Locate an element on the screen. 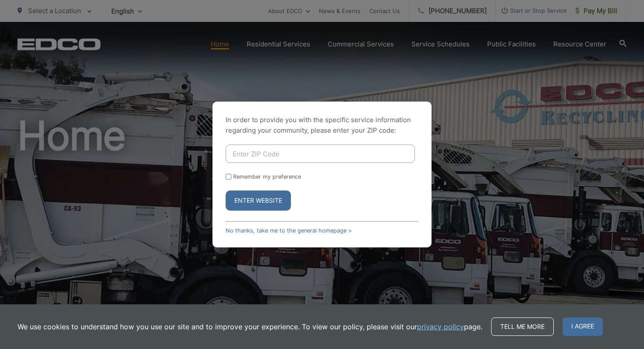 This screenshot has height=349, width=644. p: In order to provide you with the specific service information regarding your community, please en... is located at coordinates (322, 125).